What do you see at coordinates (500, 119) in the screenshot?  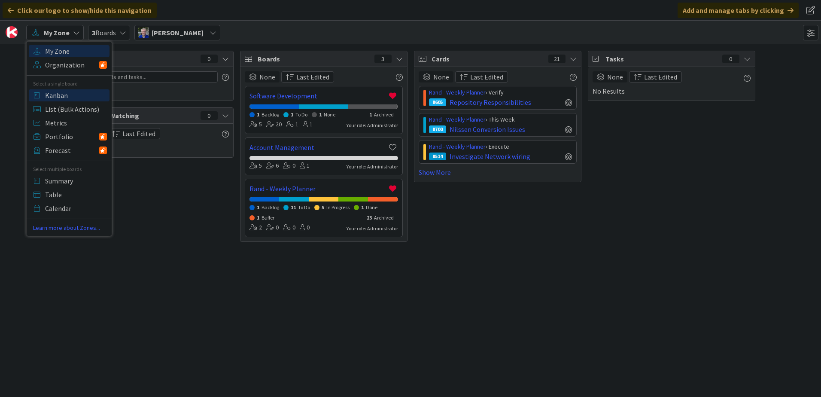 I see `div: › This Week` at bounding box center [500, 119].